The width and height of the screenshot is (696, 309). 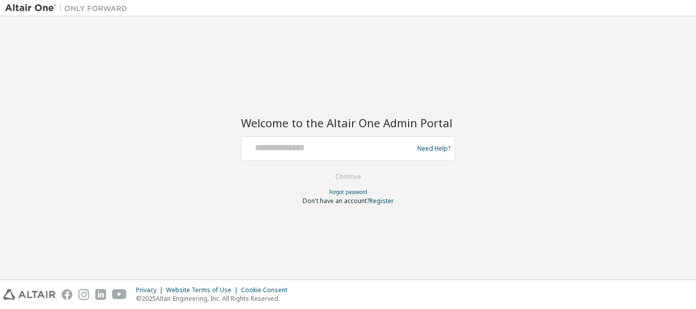 I want to click on img: instagram.svg, so click(x=84, y=295).